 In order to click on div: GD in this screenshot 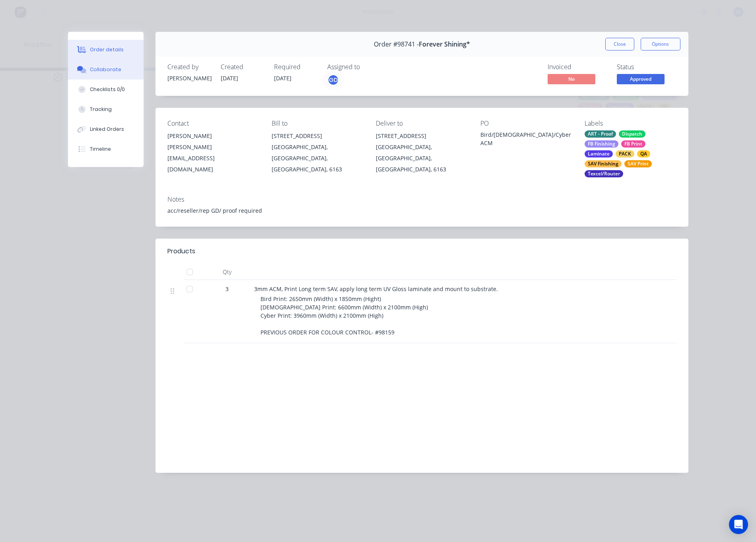, I will do `click(333, 80)`.